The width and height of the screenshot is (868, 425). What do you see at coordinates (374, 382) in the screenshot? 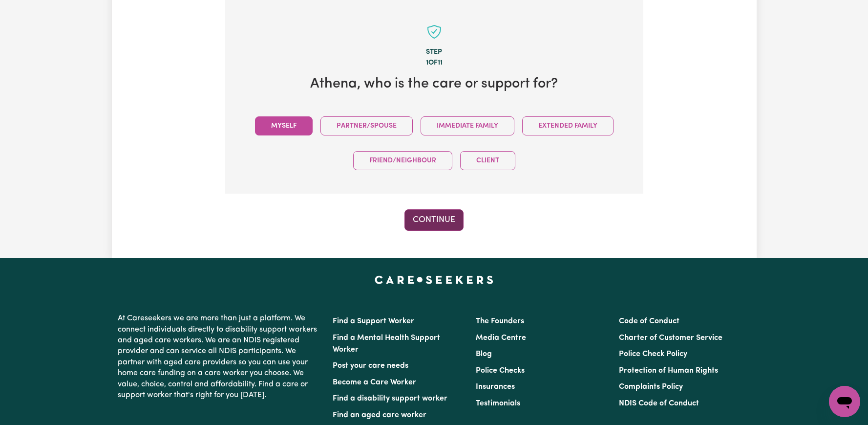
I see `a: Become a Care Worker` at bounding box center [374, 382].